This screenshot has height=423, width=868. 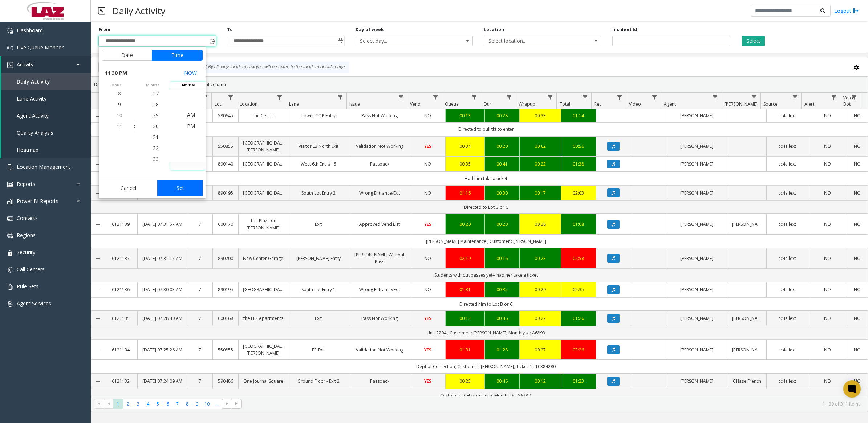 I want to click on td: Directed him to Lot B or C, so click(x=486, y=304).